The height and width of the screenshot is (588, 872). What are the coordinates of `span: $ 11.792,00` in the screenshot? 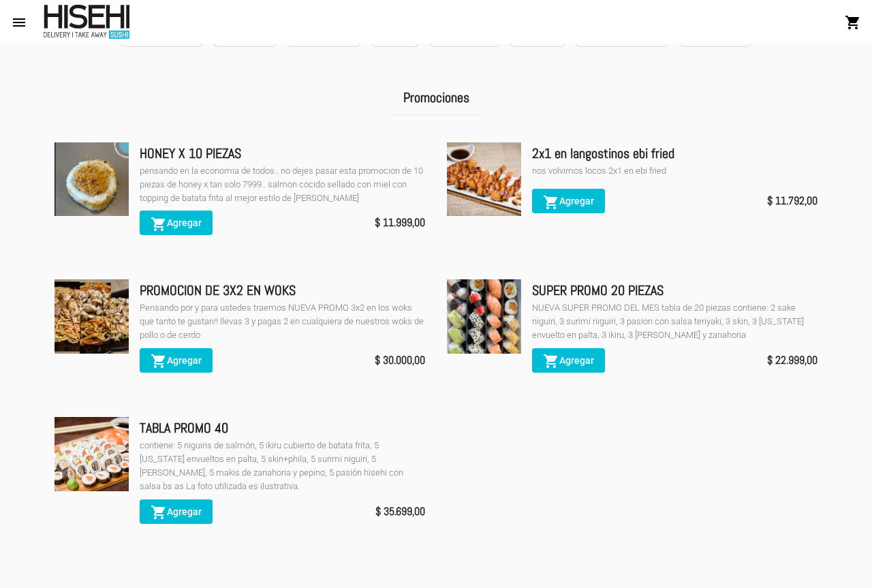 It's located at (792, 201).